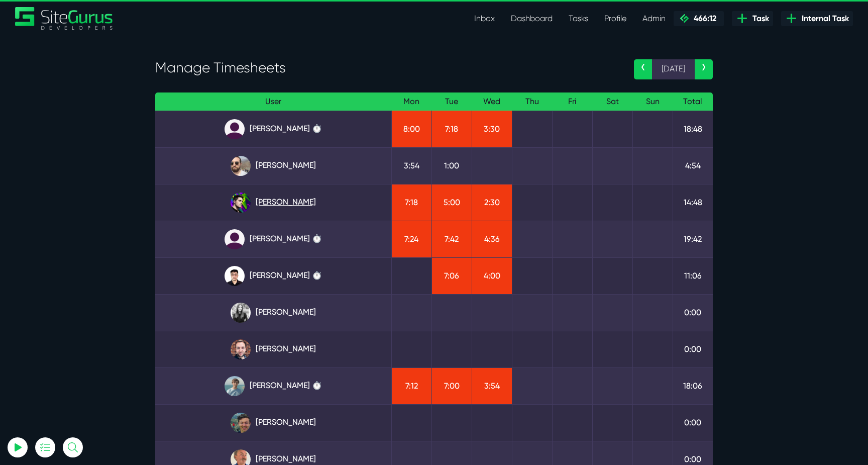 This screenshot has height=465, width=868. Describe the element at coordinates (693, 275) in the screenshot. I see `td: 11:06` at that location.